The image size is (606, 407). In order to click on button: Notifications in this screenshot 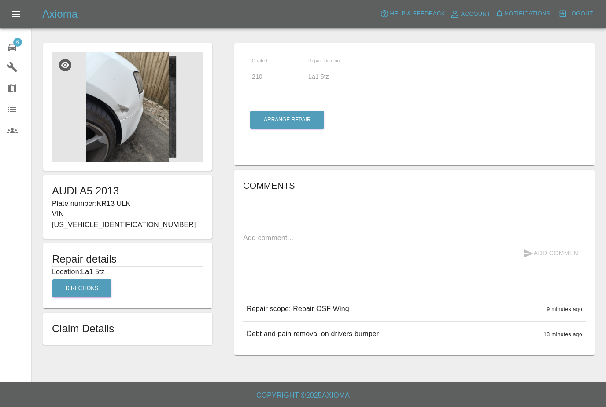, I will do `click(523, 14)`.